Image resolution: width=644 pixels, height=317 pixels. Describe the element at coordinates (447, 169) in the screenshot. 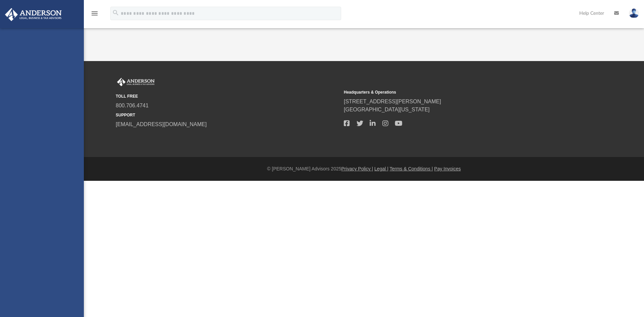

I see `a: Pay Invoices` at that location.